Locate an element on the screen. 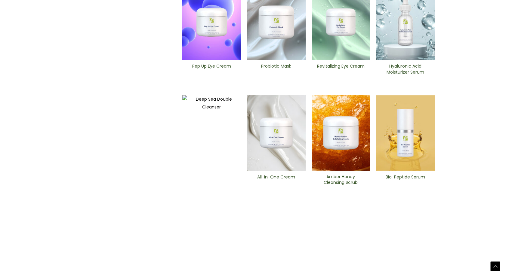 The image size is (509, 280). img: Amber Honey Cleansing Scrub is located at coordinates (341, 133).